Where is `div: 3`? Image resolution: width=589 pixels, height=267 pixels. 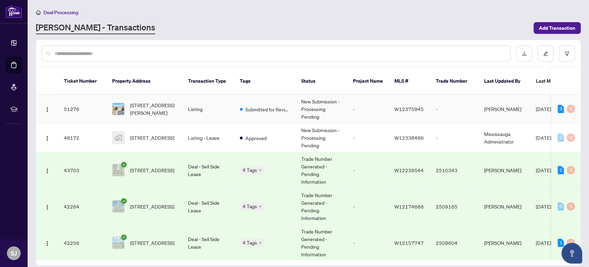
div: 3 is located at coordinates (561, 109).